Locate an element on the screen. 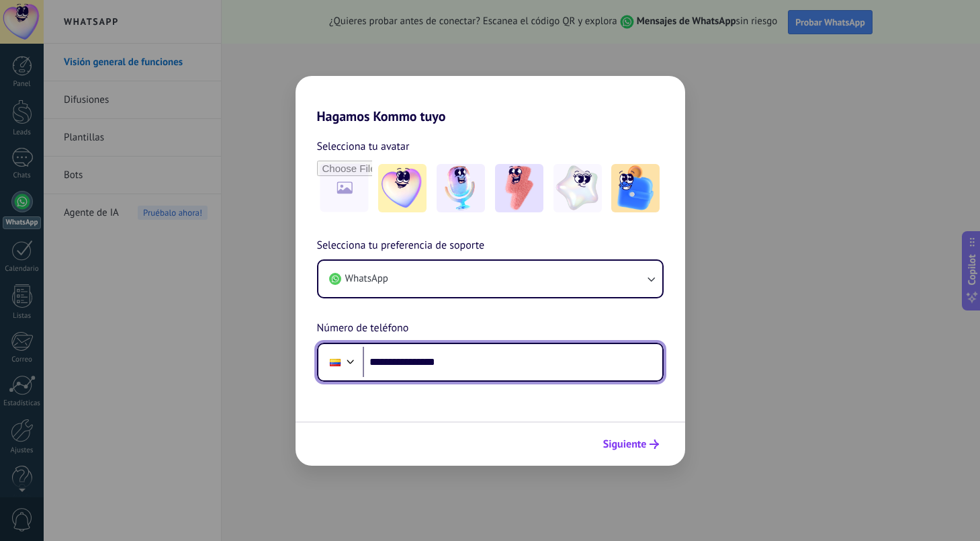  span: Siguiente is located at coordinates (625, 444).